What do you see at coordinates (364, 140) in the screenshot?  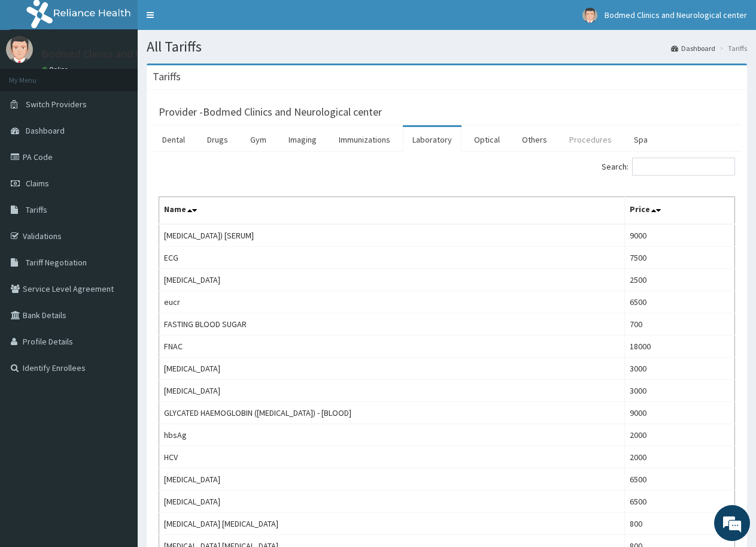 I see `a: Immunizations` at bounding box center [364, 140].